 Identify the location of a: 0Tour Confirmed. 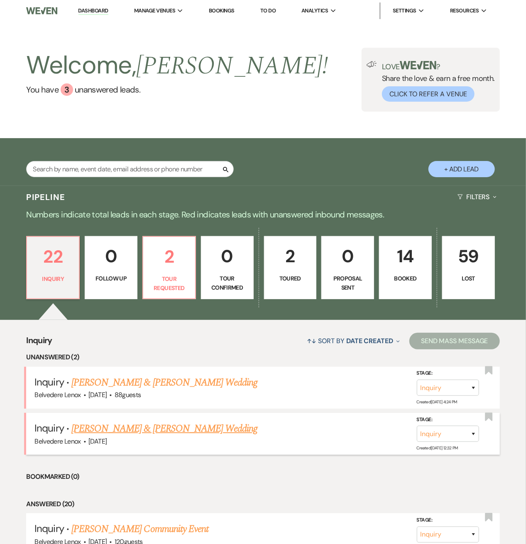
(227, 268).